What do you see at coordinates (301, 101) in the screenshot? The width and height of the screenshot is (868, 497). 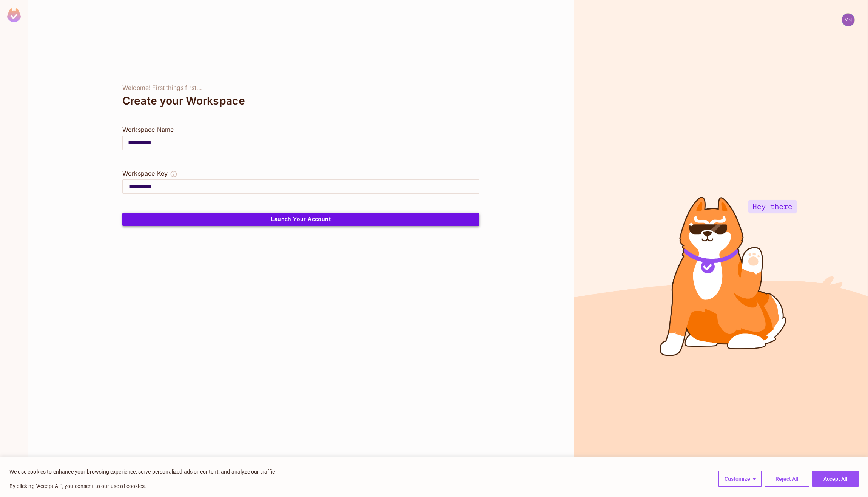 I see `div: Create your Workspace` at bounding box center [301, 101].